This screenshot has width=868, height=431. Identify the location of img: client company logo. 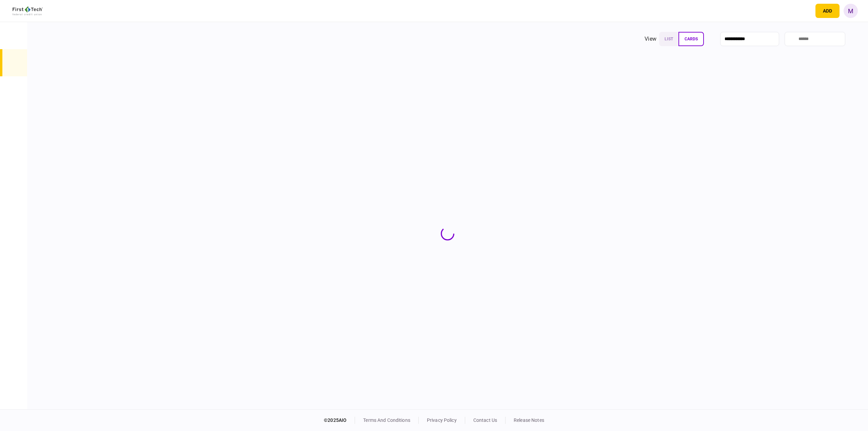
(27, 11).